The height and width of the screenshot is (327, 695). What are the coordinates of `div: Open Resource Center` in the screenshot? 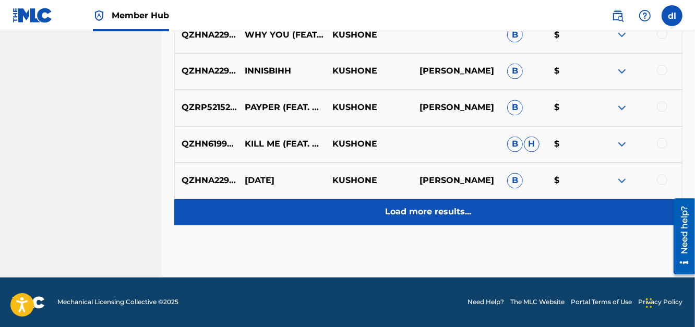 It's located at (18, 42).